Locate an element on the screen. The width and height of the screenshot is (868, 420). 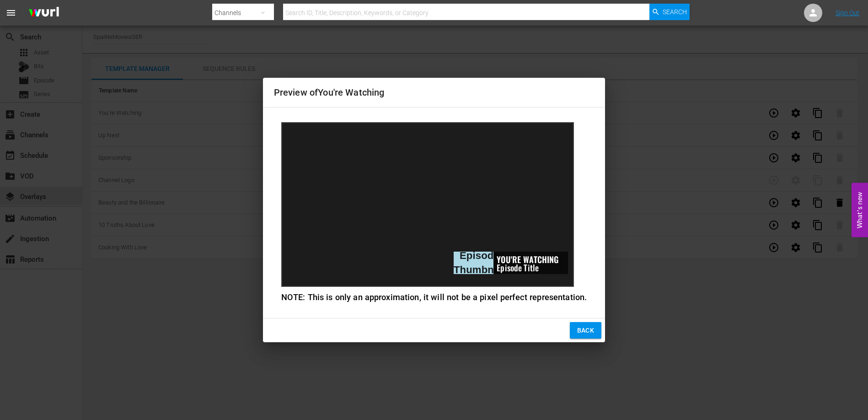
span: menu is located at coordinates (11, 13).